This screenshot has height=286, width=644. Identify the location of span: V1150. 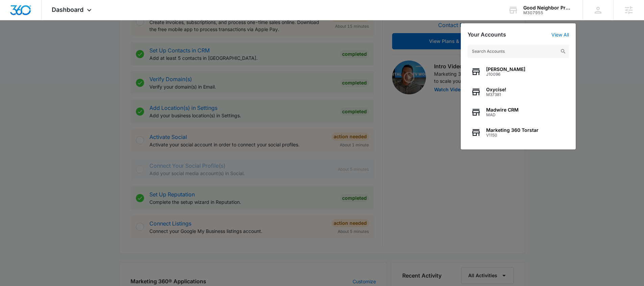
(512, 135).